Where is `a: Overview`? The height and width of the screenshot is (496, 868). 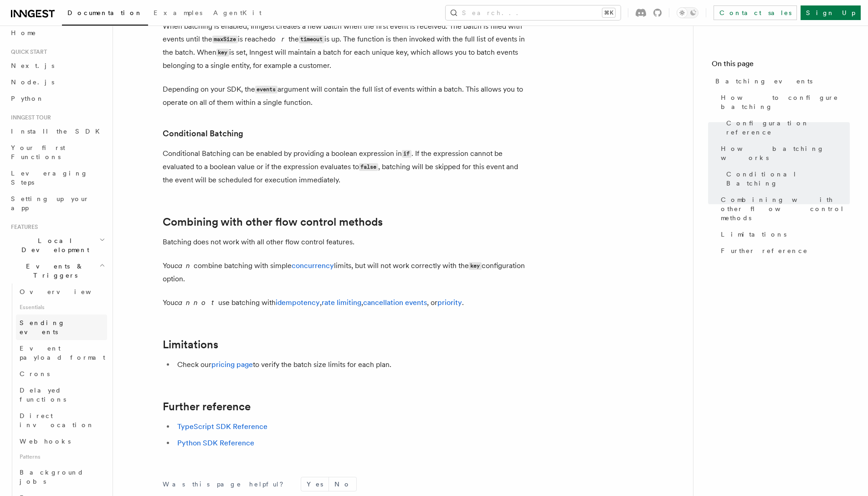 a: Overview is located at coordinates (62, 292).